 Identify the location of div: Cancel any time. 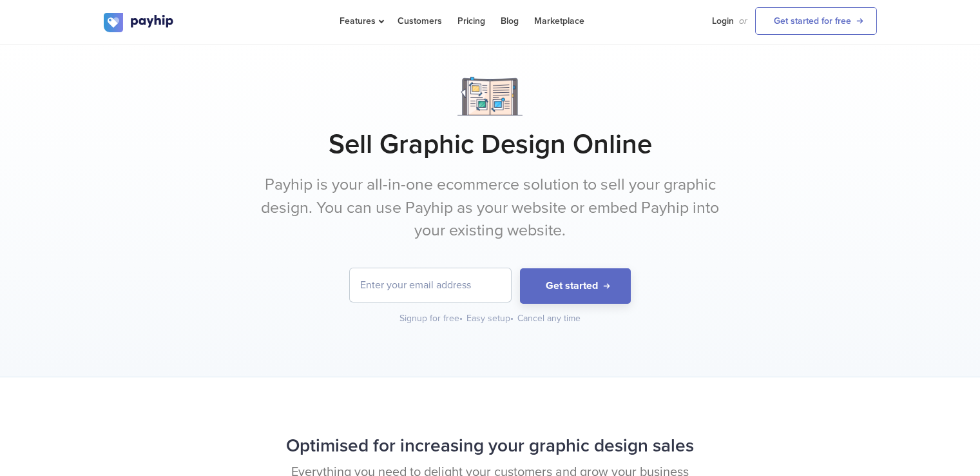
(549, 318).